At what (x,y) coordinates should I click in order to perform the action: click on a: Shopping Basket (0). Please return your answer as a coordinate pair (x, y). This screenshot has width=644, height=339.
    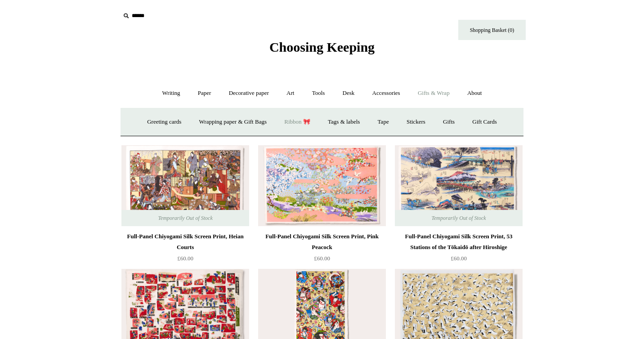
    Looking at the image, I should click on (492, 29).